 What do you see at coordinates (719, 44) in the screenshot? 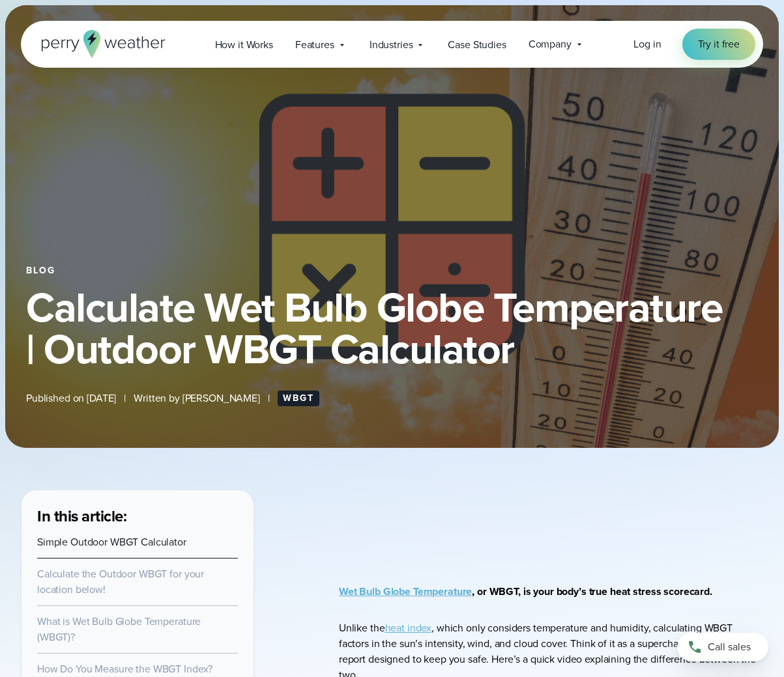
I see `a: Try it free` at bounding box center [719, 44].